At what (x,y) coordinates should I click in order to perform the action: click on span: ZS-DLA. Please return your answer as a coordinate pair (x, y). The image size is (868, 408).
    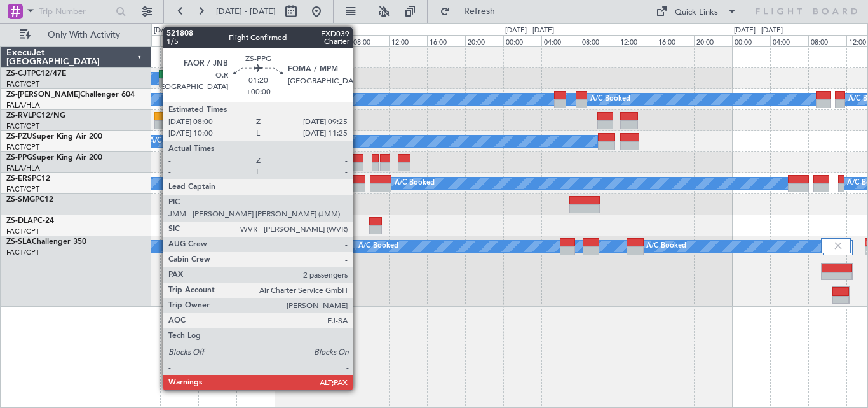
    Looking at the image, I should click on (20, 221).